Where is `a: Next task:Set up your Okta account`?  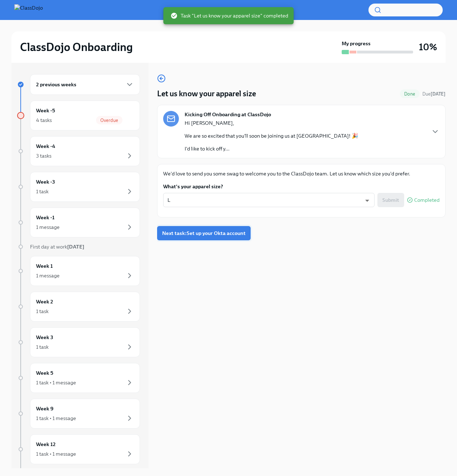 a: Next task:Set up your Okta account is located at coordinates (204, 233).